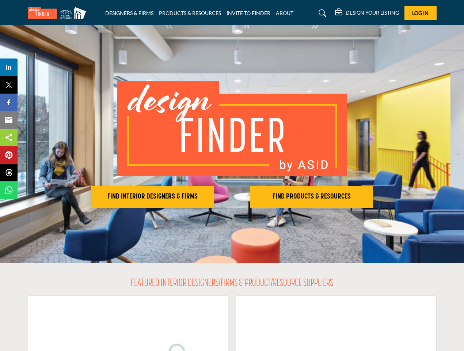 The width and height of the screenshot is (464, 351). I want to click on a: DESIGNERS & FIRMS, so click(129, 13).